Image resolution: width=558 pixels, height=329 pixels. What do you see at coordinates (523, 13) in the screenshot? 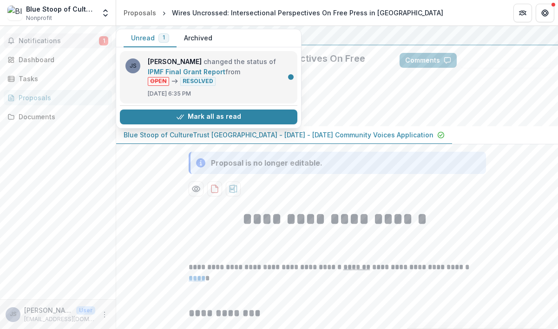
I see `button: Partners` at bounding box center [523, 13].